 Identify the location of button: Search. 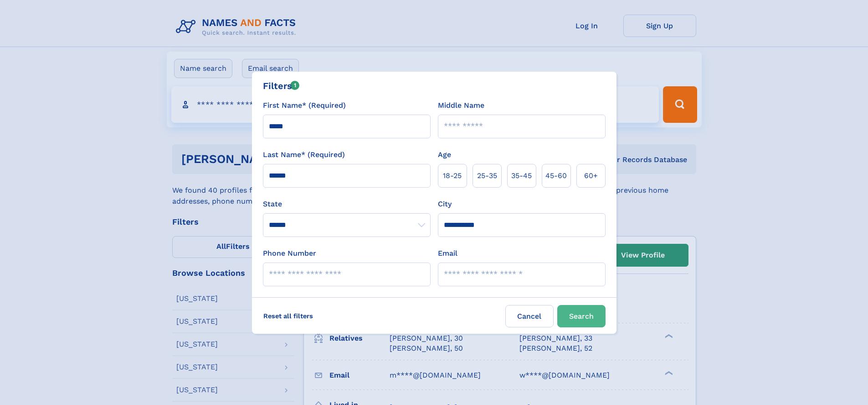
(581, 316).